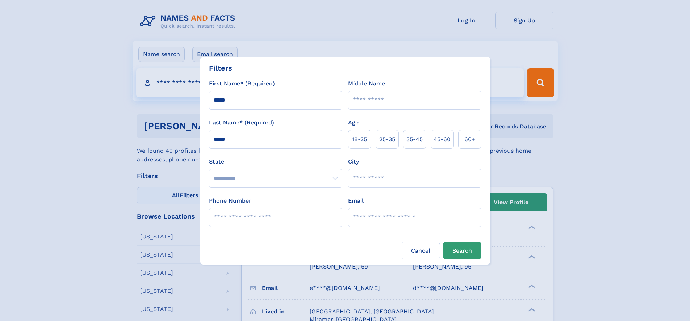 The height and width of the screenshot is (321, 690). I want to click on span: 35‑45, so click(414, 139).